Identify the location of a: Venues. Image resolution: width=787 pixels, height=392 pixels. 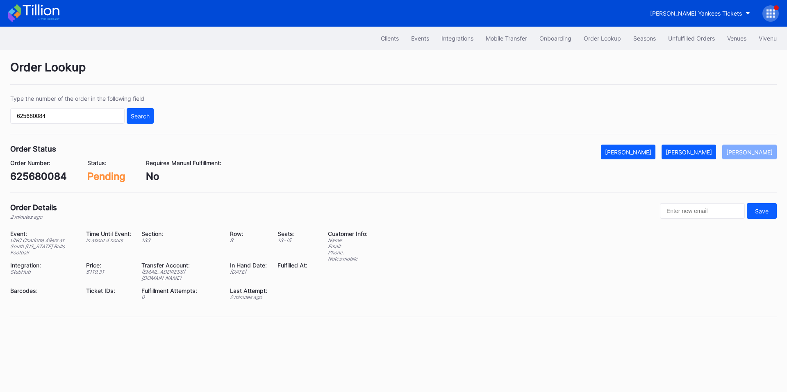
(737, 38).